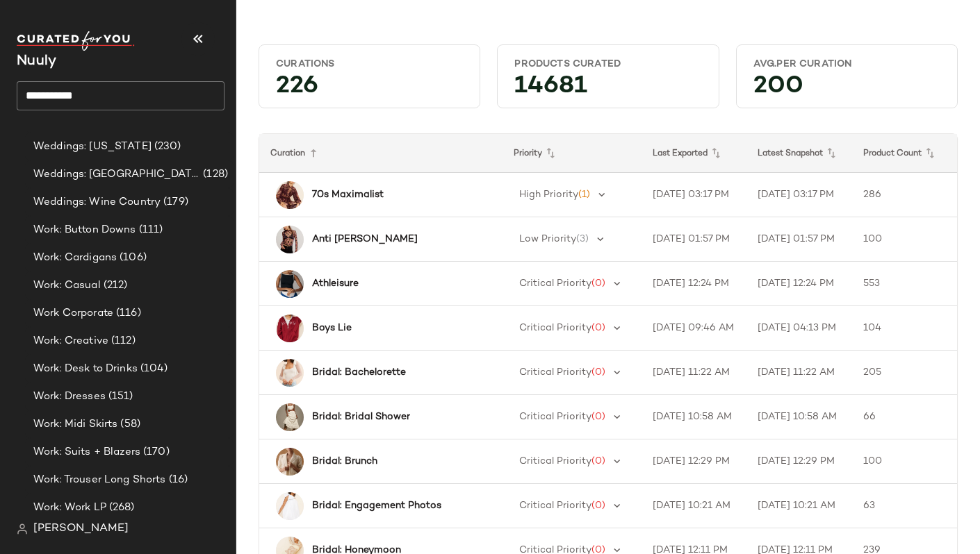 This screenshot has width=980, height=554. Describe the element at coordinates (290, 195) in the screenshot. I see `img: 99308520_061_b` at that location.